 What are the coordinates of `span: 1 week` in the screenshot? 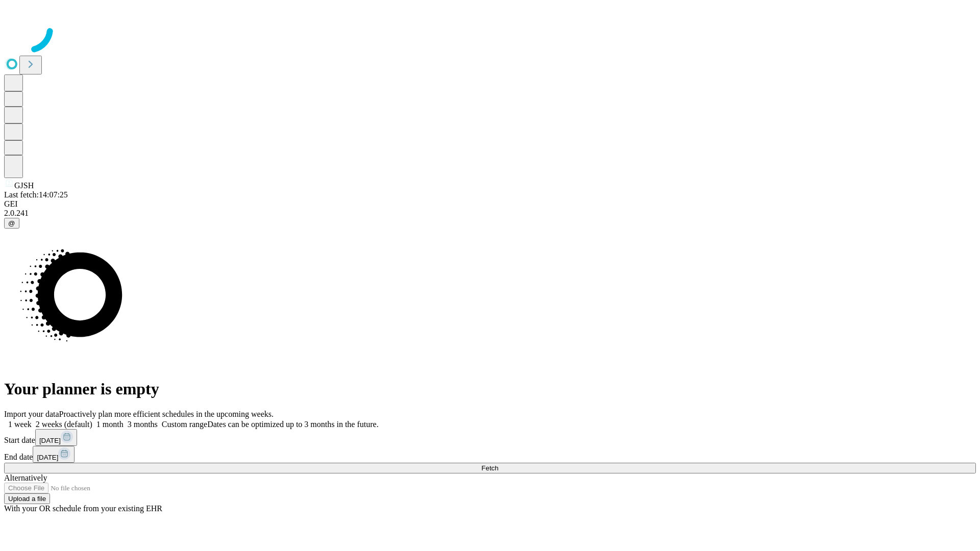 It's located at (20, 424).